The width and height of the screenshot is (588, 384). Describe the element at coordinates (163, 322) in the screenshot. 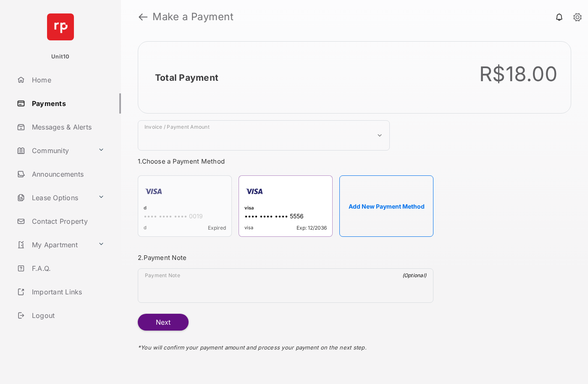

I see `button: Next` at that location.